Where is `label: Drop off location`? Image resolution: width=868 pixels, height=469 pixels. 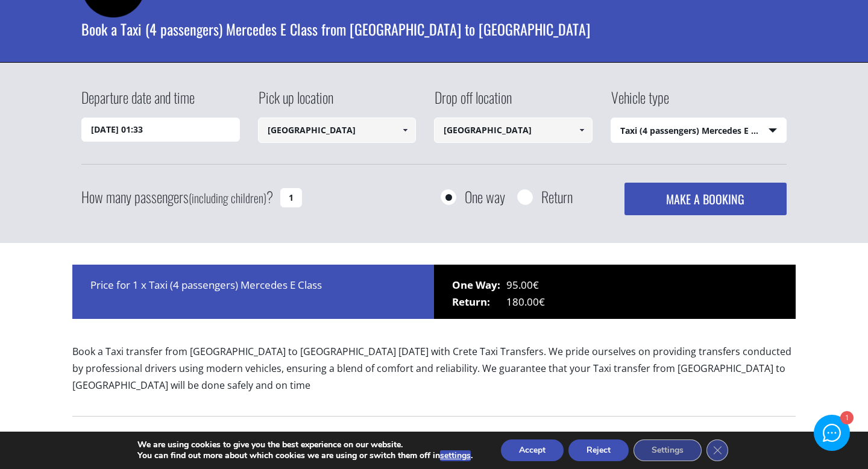
label: Drop off location is located at coordinates (473, 102).